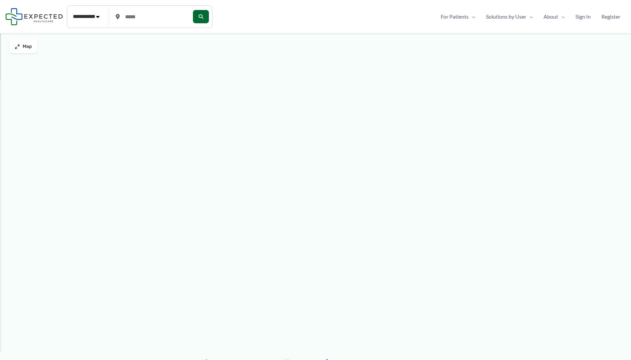 The height and width of the screenshot is (360, 631). What do you see at coordinates (611, 17) in the screenshot?
I see `a: Register` at bounding box center [611, 17].